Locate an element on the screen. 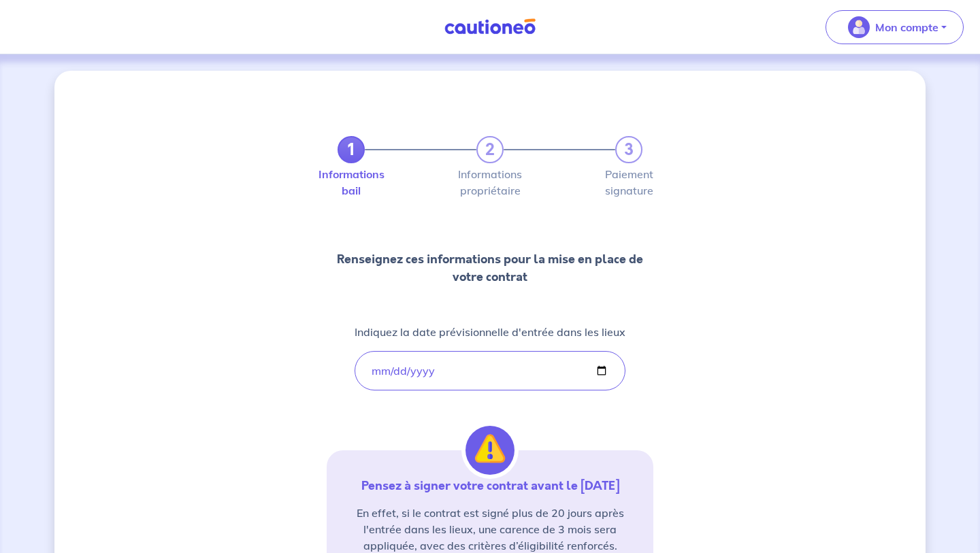  label: Paiement signature is located at coordinates (629, 182).